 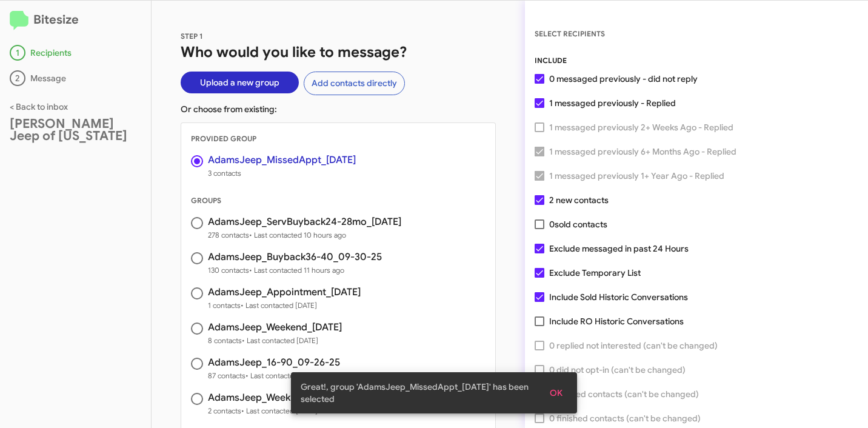 I want to click on div: GROUPS, so click(x=338, y=201).